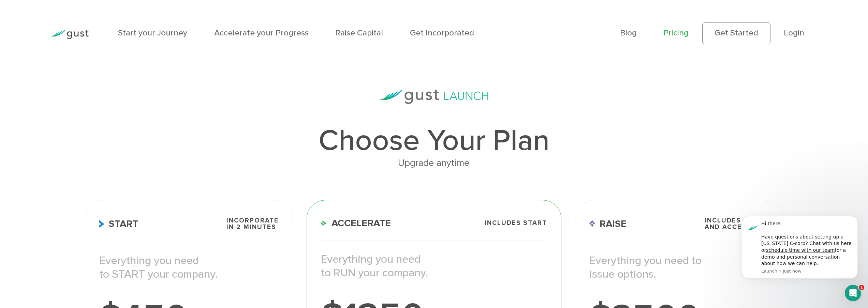 The image size is (868, 308). What do you see at coordinates (68, 44) in the screenshot?
I see `a: schedule time with our team` at bounding box center [68, 44].